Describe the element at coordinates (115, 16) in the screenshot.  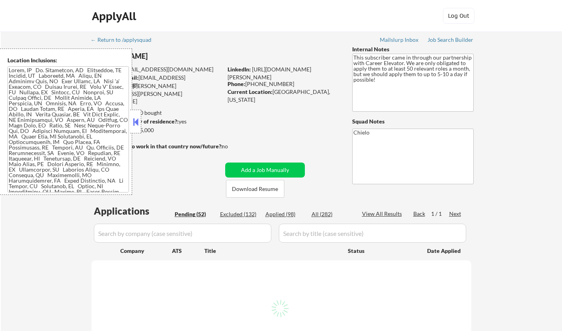
I see `div: ApplyAll` at that location.